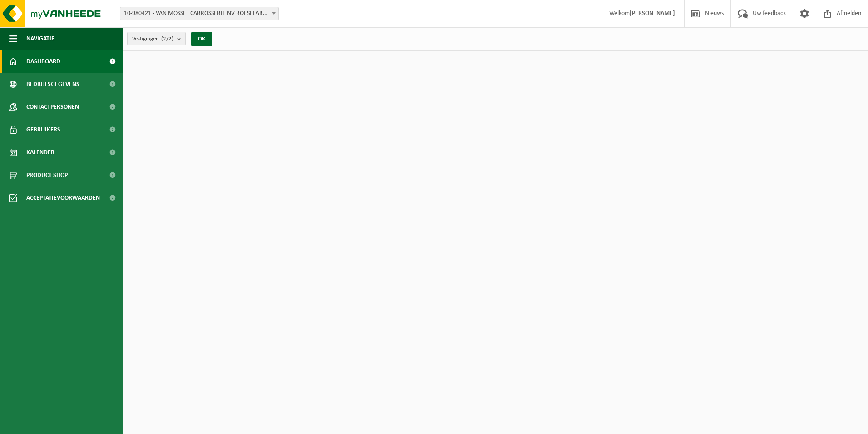 The image size is (868, 434). What do you see at coordinates (199, 14) in the screenshot?
I see `span: 10-980421 - VAN MOSSEL CARROSSERIE NV ROESELARE - ROESELARE` at bounding box center [199, 14].